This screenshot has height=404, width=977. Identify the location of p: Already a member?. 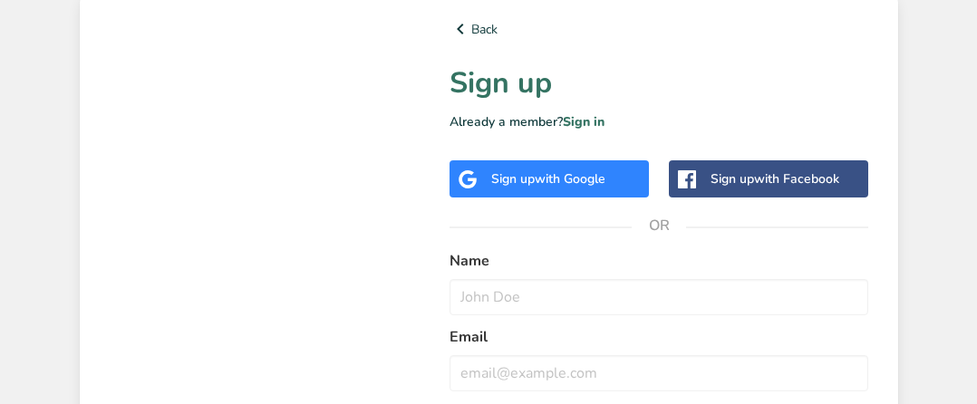
(659, 121).